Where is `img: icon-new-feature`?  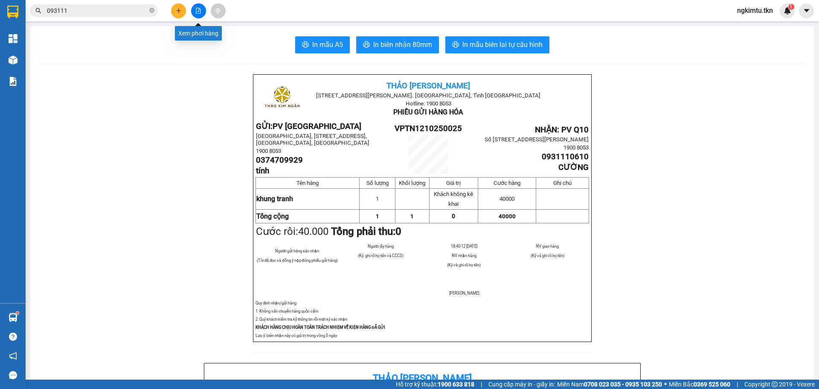 img: icon-new-feature is located at coordinates (788, 11).